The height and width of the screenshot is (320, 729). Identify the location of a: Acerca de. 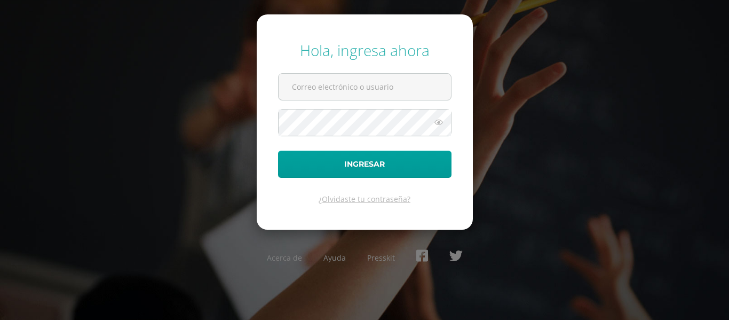
(285, 257).